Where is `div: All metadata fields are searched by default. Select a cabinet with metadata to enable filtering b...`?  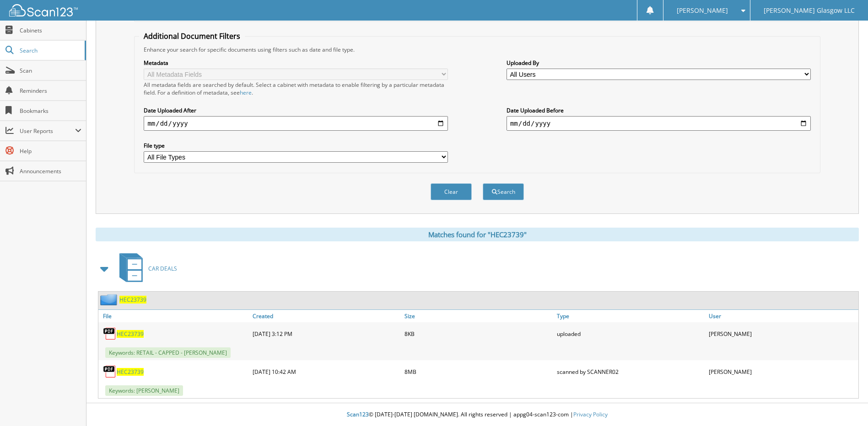 div: All metadata fields are searched by default. Select a cabinet with metadata to enable filtering b... is located at coordinates (295, 89).